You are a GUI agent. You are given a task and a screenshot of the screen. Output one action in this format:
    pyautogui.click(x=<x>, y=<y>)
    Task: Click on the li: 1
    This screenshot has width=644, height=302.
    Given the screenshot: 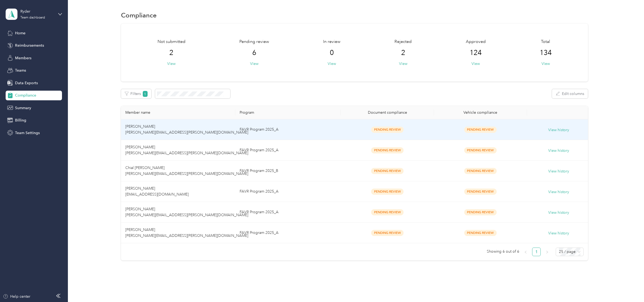 What is the action you would take?
    pyautogui.click(x=536, y=252)
    